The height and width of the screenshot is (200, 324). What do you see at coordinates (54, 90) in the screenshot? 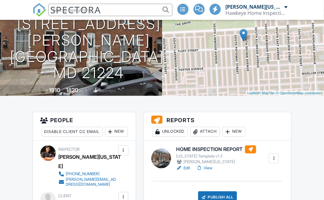
I see `div: 1910` at bounding box center [54, 90].